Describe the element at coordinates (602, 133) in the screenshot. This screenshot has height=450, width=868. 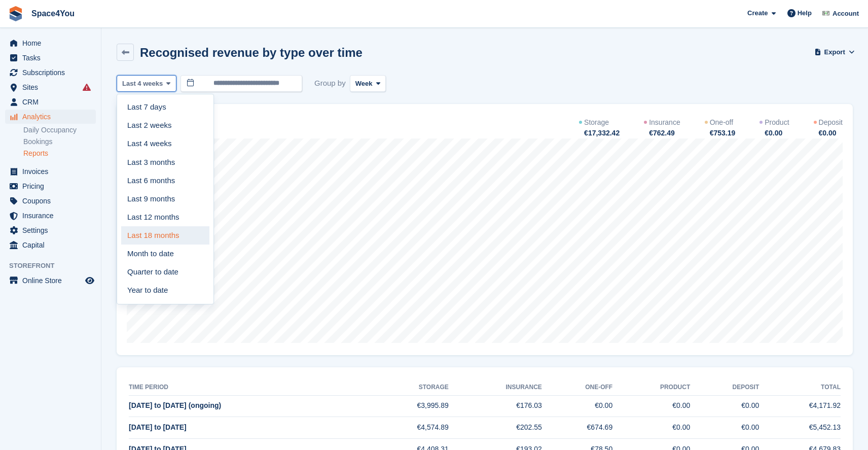
I see `div: €17,332.42` at that location.